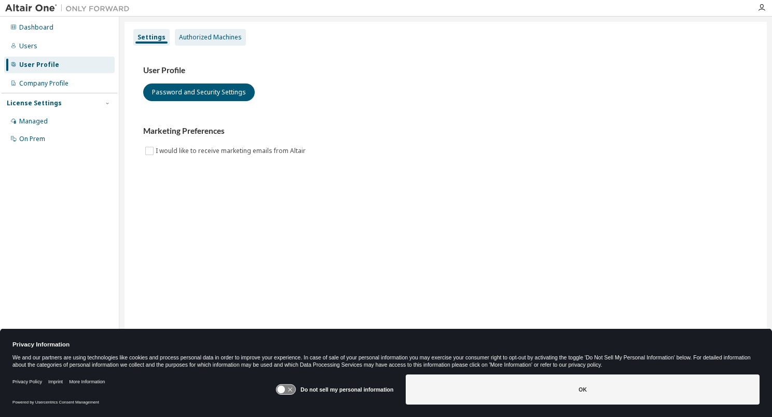  I want to click on button: Password and Security Settings, so click(199, 92).